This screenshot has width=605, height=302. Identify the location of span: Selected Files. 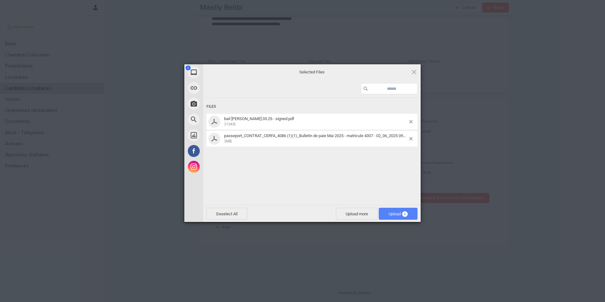
(312, 72).